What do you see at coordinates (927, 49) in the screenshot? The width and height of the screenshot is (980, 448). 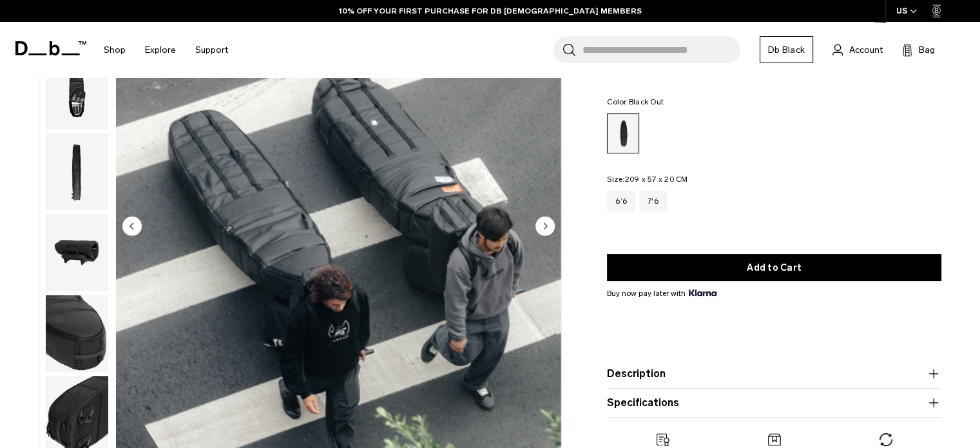 I see `span: Bag` at bounding box center [927, 49].